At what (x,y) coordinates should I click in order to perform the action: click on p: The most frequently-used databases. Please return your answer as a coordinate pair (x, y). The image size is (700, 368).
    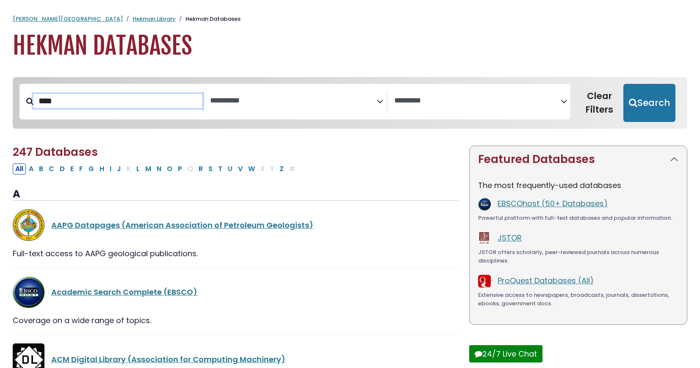
    Looking at the image, I should click on (578, 185).